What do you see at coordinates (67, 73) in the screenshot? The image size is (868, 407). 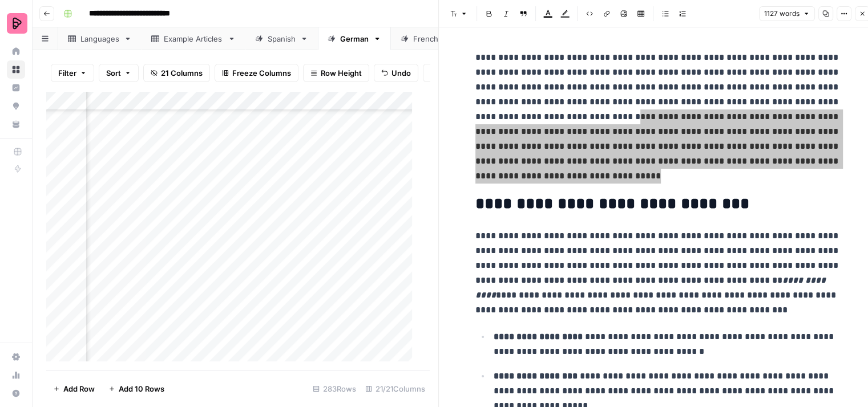 I see `span: Filter` at bounding box center [67, 73].